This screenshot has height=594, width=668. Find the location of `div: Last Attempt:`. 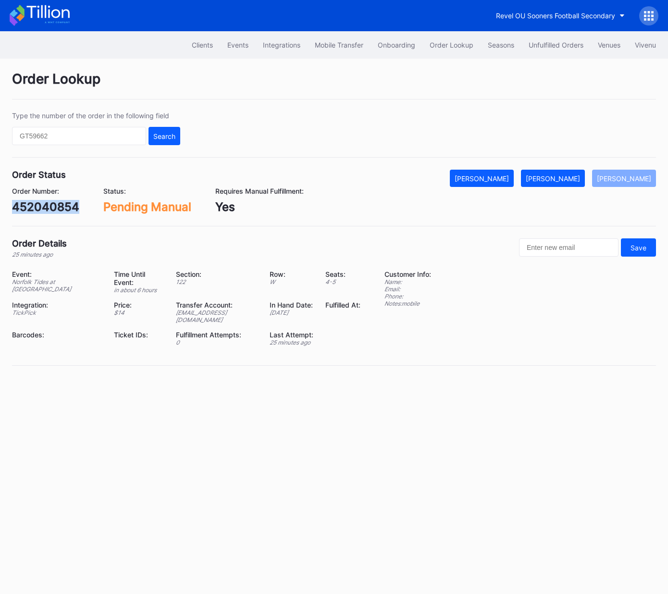

div: Last Attempt: is located at coordinates (291, 335).